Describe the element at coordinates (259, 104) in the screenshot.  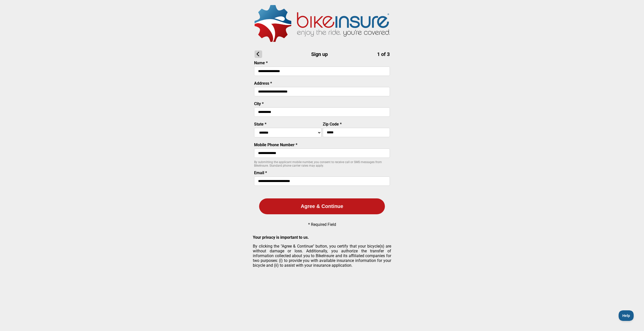
I see `label: City *` at that location.